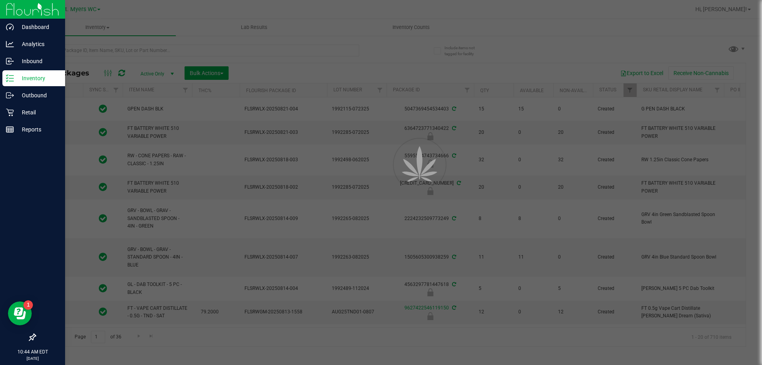  Describe the element at coordinates (10, 129) in the screenshot. I see `inline-svg: Reports` at that location.